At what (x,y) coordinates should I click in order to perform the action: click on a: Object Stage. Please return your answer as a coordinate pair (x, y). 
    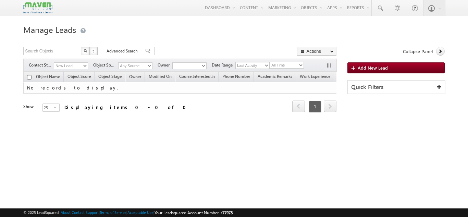
    Looking at the image, I should click on (110, 77).